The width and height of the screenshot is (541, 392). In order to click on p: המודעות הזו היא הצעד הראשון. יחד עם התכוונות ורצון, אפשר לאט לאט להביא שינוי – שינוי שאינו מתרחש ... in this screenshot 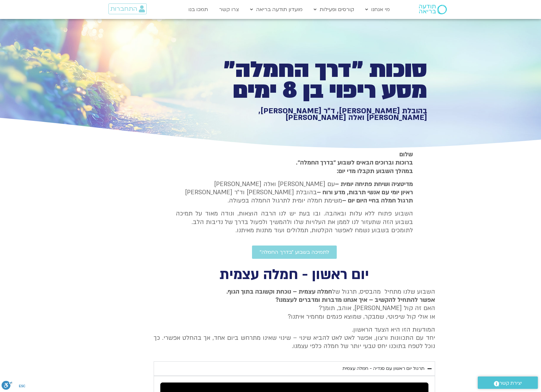, I will do `click(294, 338)`.